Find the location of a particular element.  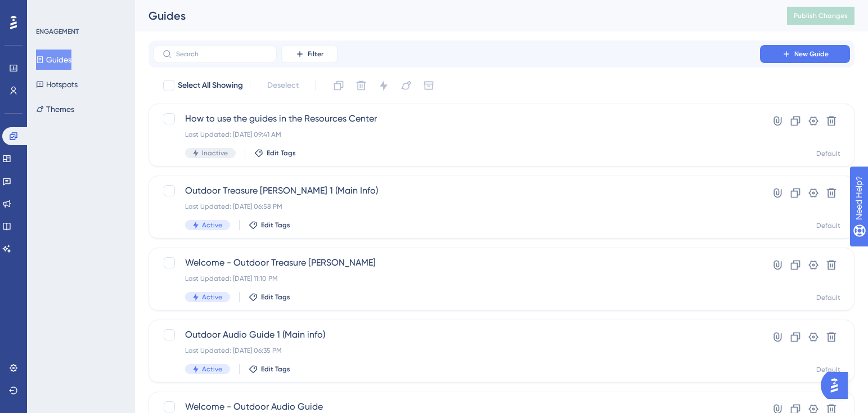

span: Filter is located at coordinates (316, 54).